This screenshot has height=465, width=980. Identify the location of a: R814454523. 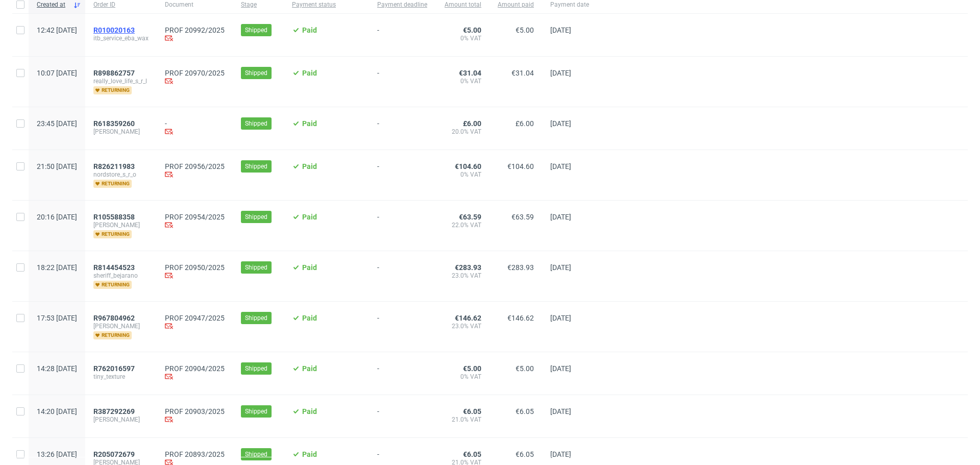
(115, 268).